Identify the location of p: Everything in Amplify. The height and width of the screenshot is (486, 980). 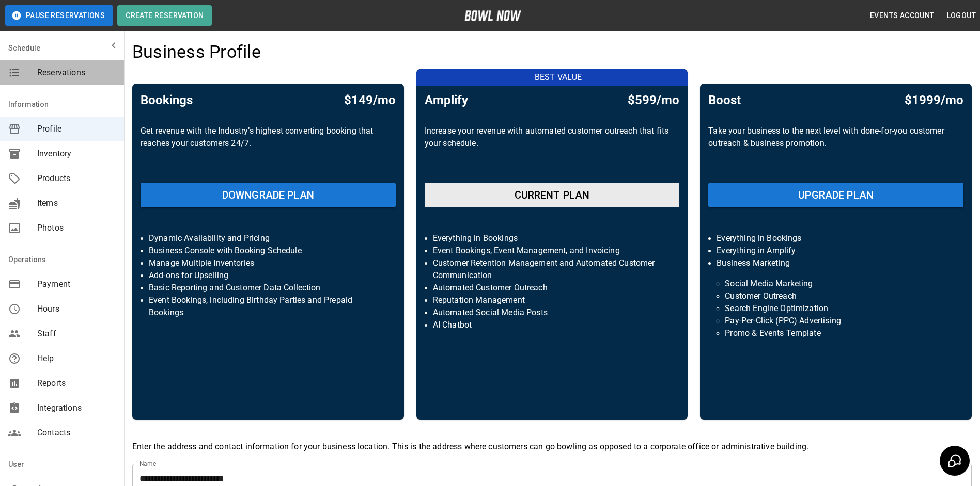
(835, 251).